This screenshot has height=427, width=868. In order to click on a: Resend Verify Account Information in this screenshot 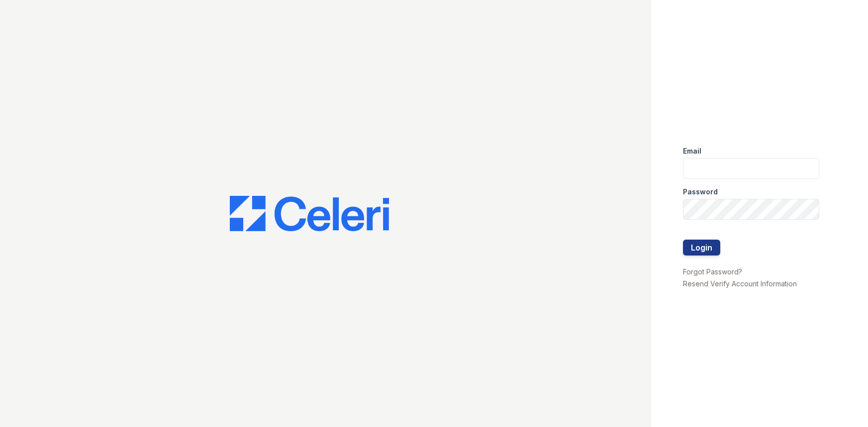, I will do `click(740, 283)`.